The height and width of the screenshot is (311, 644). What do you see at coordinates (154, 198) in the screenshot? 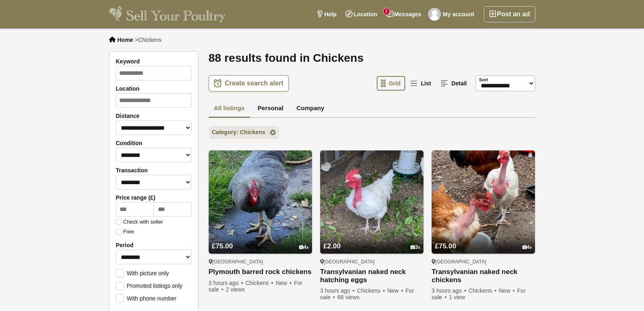
I see `label: Price range (£)` at bounding box center [154, 198].